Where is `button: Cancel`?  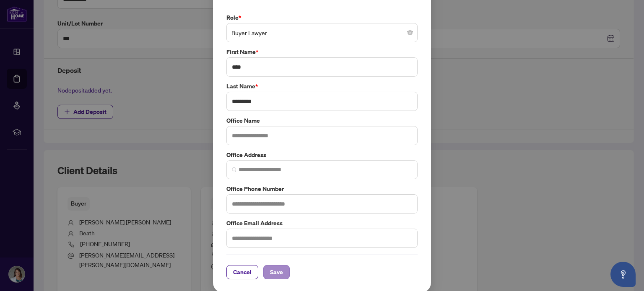 button: Cancel is located at coordinates (242, 272).